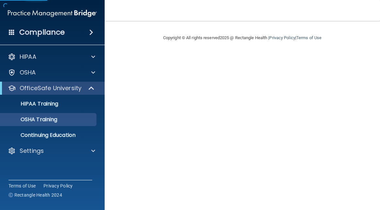  Describe the element at coordinates (51, 73) in the screenshot. I see `a: OSHA` at that location.